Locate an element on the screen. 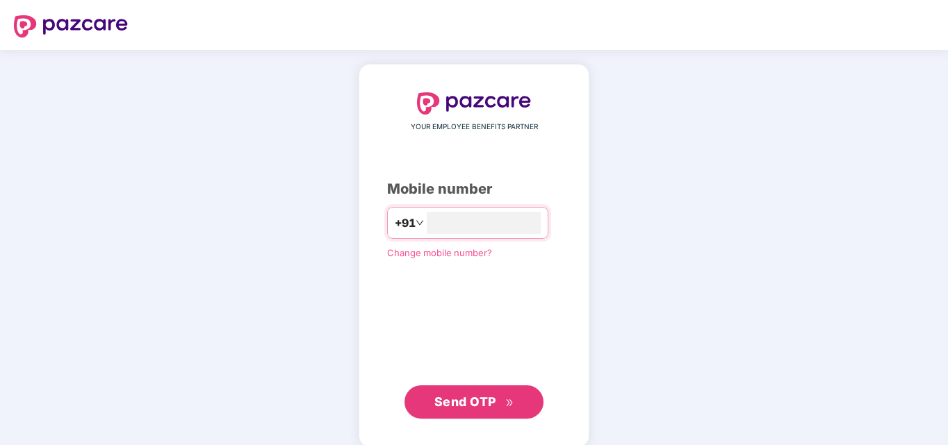 The image size is (948, 445). span: YOUR EMPLOYEE BENEFITS PARTNER is located at coordinates (474, 127).